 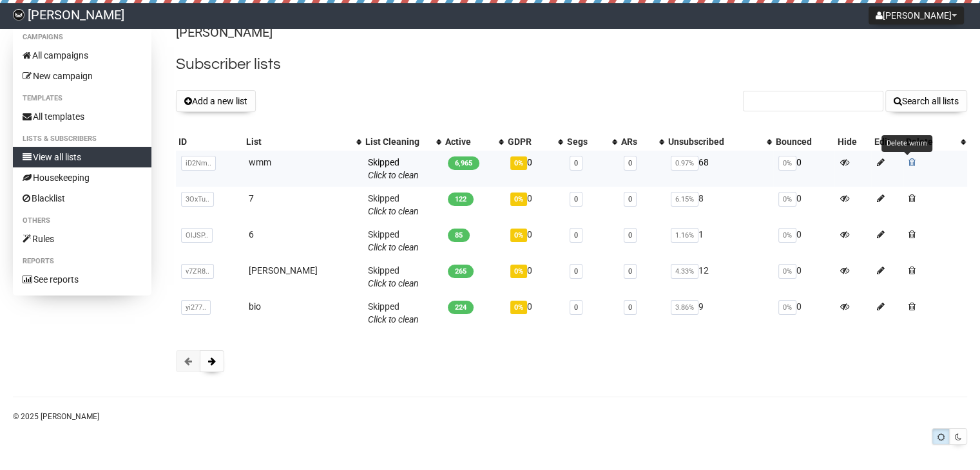 I want to click on span: 6,965, so click(x=463, y=163).